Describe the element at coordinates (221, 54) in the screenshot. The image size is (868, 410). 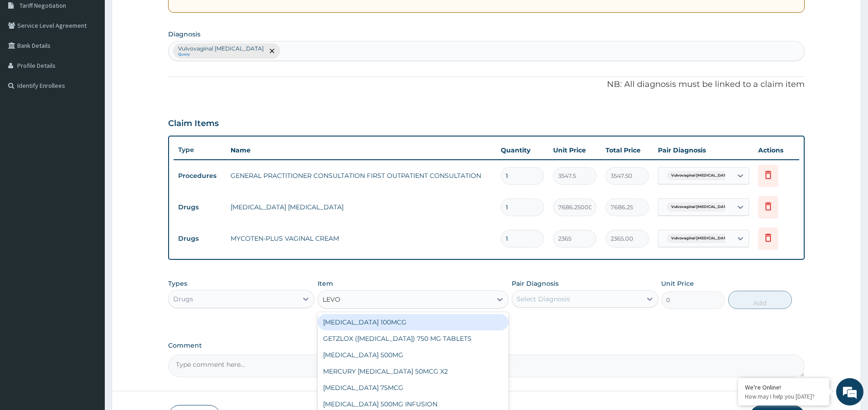
I see `small: Query` at that location.